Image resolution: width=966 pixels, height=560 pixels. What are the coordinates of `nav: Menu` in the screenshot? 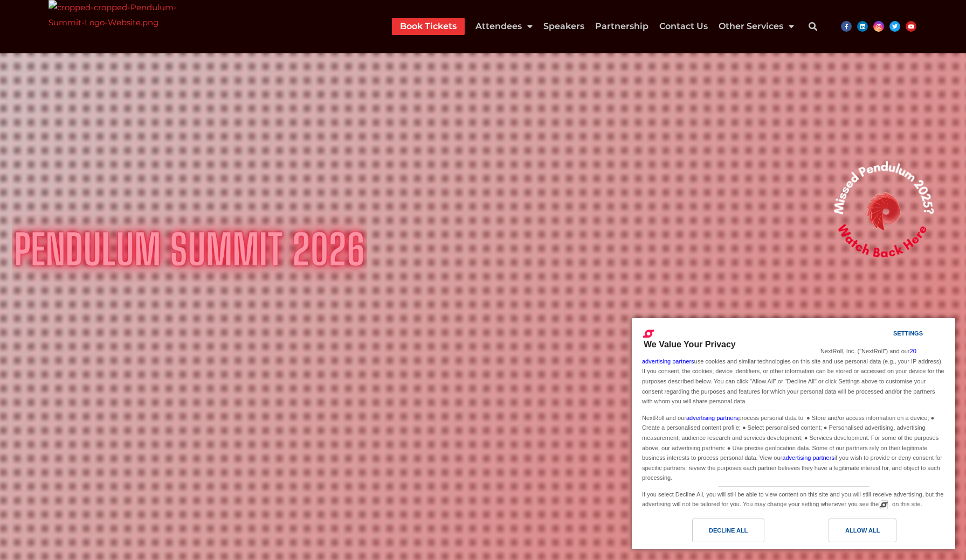 It's located at (593, 26).